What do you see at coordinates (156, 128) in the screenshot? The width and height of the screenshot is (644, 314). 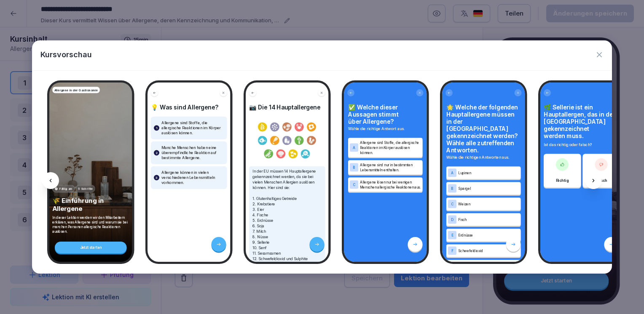 I see `p: 1` at bounding box center [156, 128].